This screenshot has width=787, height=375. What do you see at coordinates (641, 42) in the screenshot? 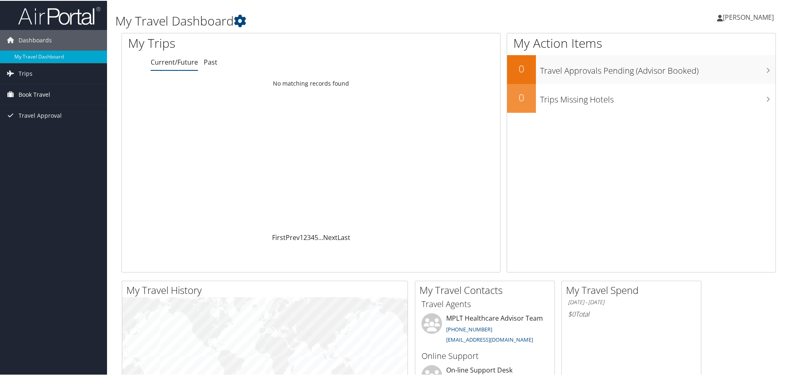
I see `h1: My Action Items` at bounding box center [641, 42].